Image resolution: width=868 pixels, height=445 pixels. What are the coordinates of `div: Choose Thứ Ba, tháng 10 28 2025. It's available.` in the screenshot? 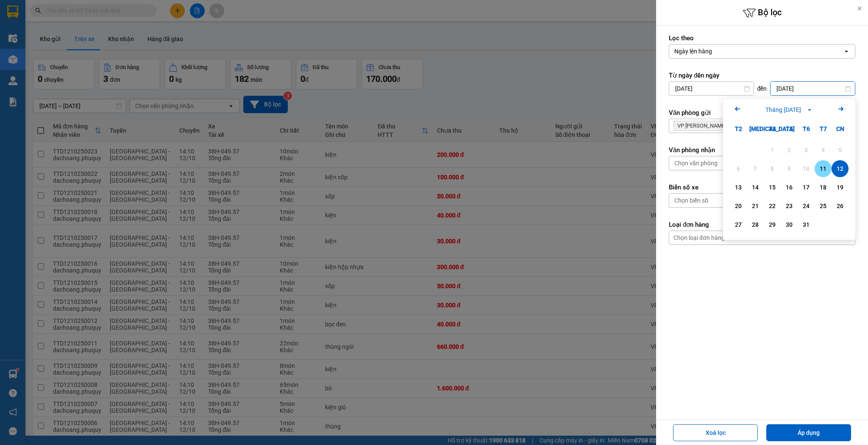 It's located at (755, 225).